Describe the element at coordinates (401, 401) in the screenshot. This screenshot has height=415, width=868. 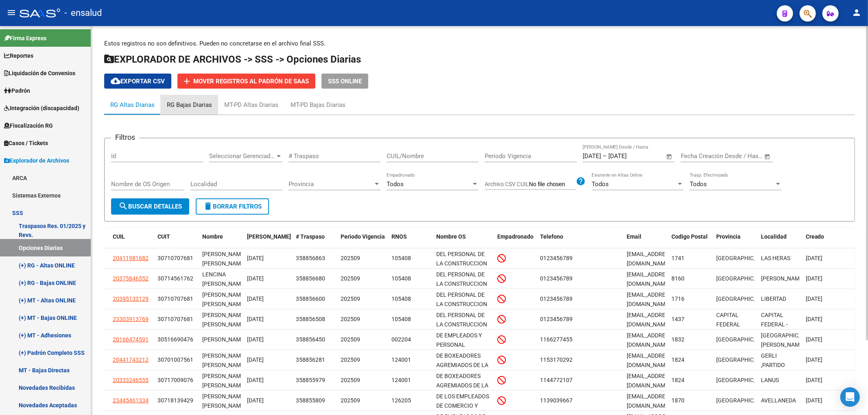
I see `span: 126205` at that location.